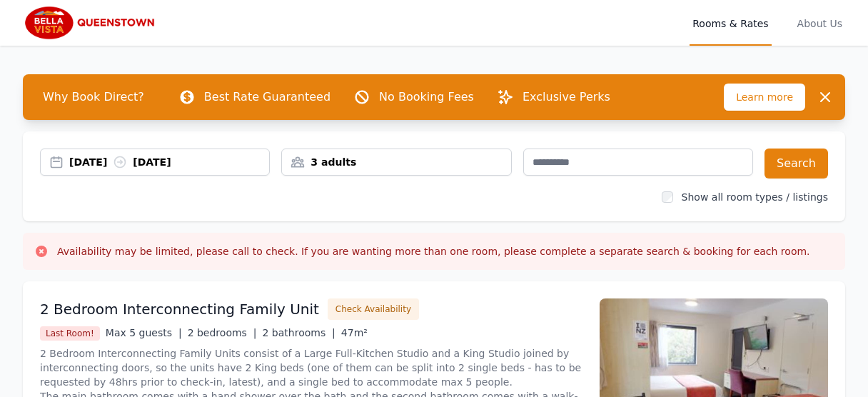 The image size is (868, 397). Describe the element at coordinates (299, 333) in the screenshot. I see `span: 2 bathrooms |` at that location.